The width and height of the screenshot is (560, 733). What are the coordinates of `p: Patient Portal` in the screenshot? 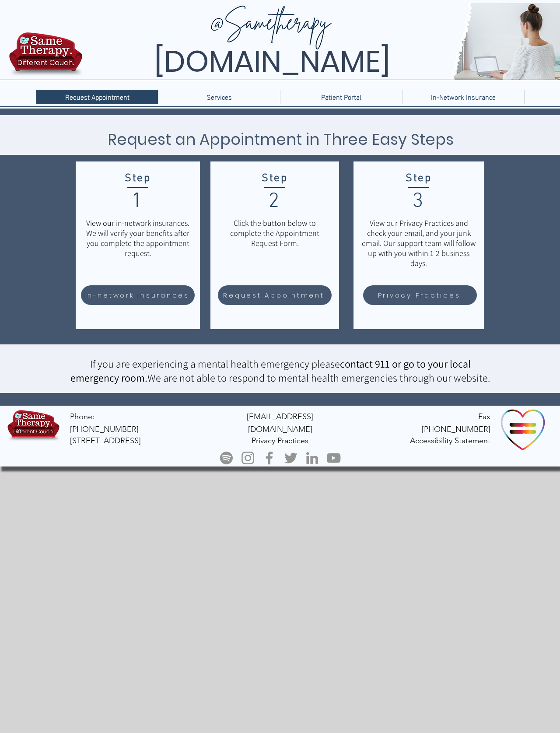 It's located at (342, 97).